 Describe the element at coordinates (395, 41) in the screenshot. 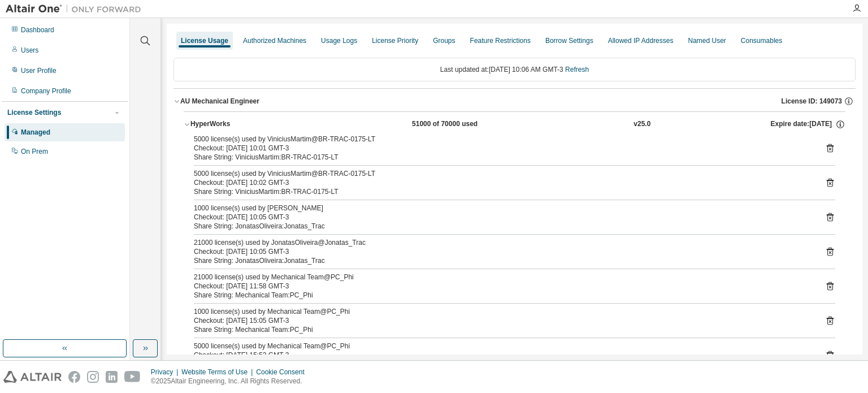

I see `div: License Priority` at that location.